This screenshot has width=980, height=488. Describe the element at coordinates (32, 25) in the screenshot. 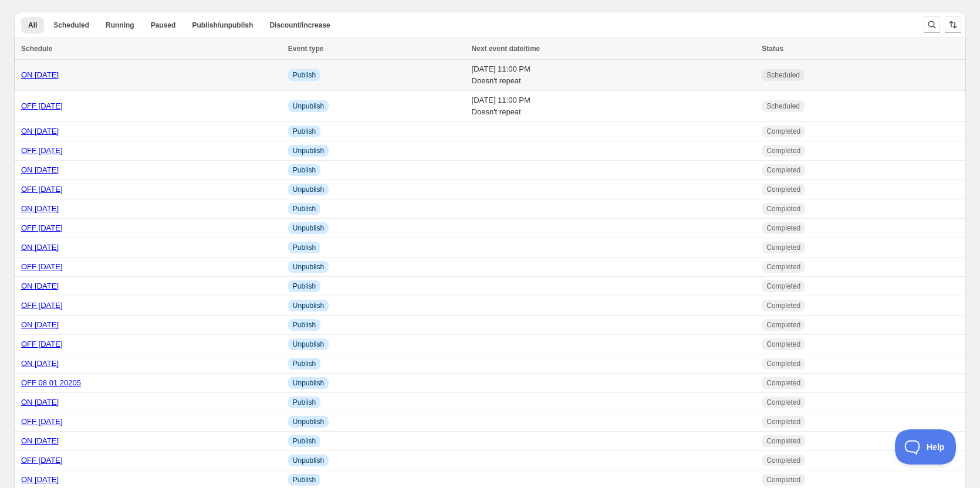

I see `span: All` at that location.